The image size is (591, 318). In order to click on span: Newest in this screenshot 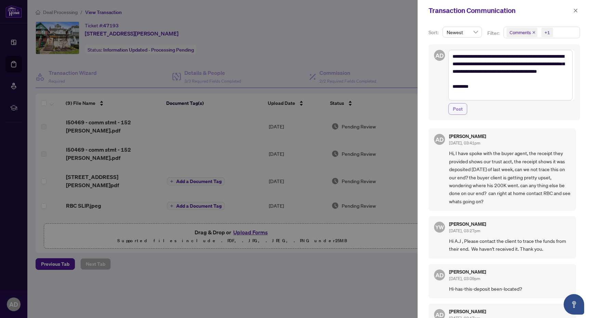, I will do `click(462, 32)`.